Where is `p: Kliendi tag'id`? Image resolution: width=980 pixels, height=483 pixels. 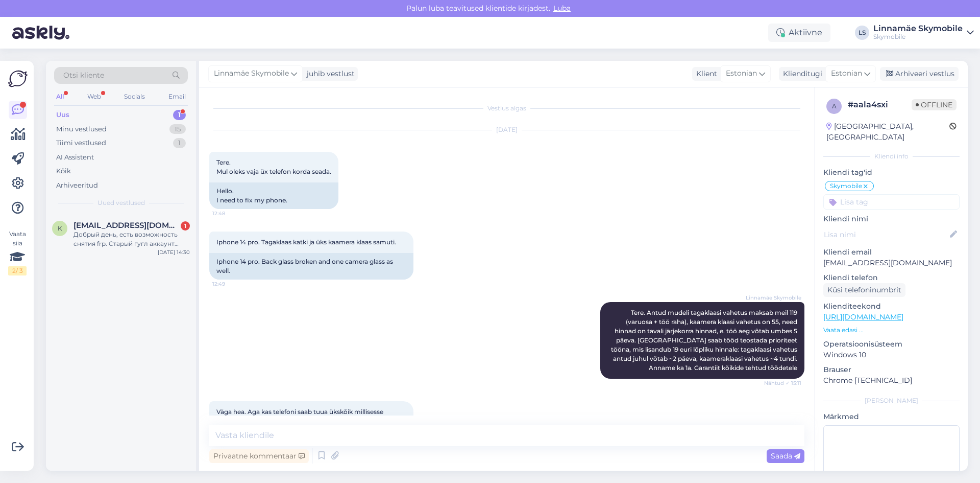
p: Kliendi tag'id is located at coordinates (892, 172).